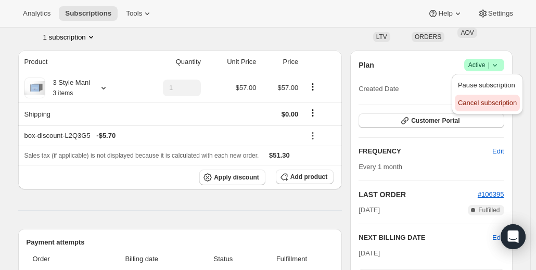  I want to click on button: Cancel subscription, so click(487, 103).